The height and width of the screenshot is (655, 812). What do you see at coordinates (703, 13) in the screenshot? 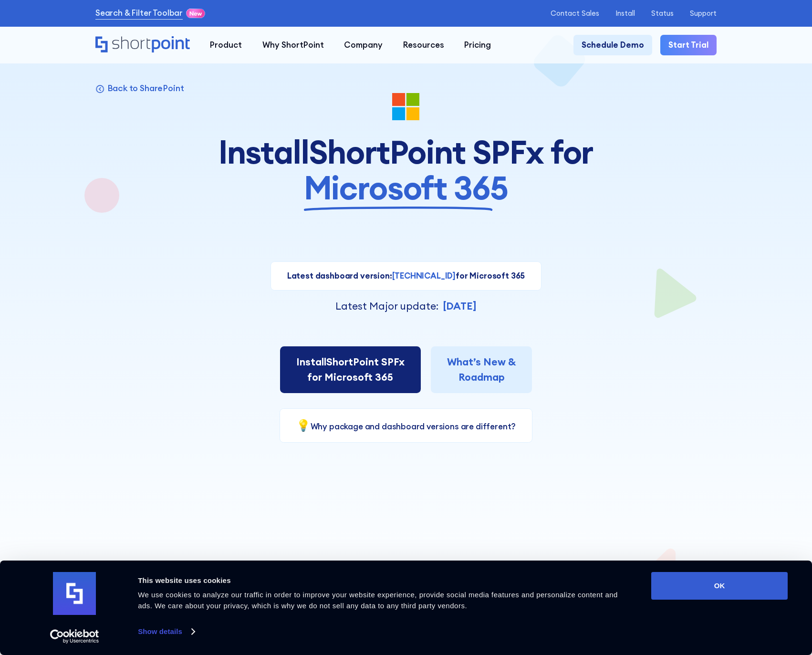
I see `p: Support` at bounding box center [703, 13].